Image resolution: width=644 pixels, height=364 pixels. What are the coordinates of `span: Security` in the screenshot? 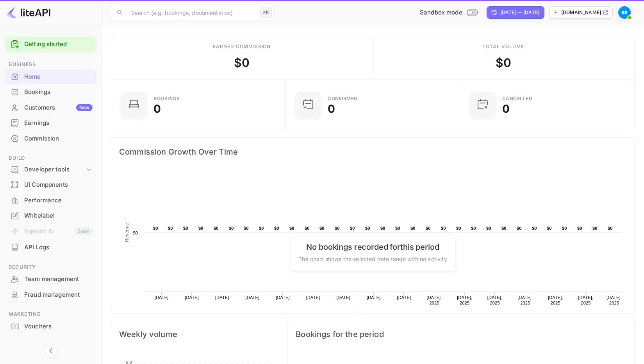 It's located at (50, 267).